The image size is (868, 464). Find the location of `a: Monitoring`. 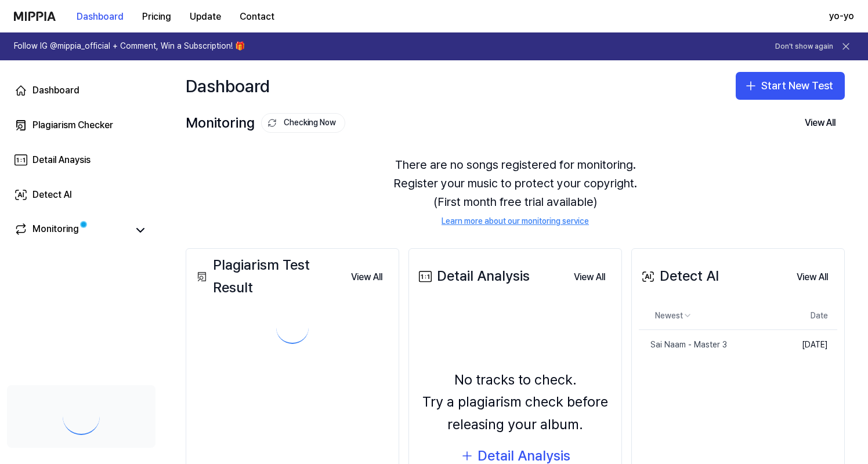

a: Monitoring is located at coordinates (71, 230).